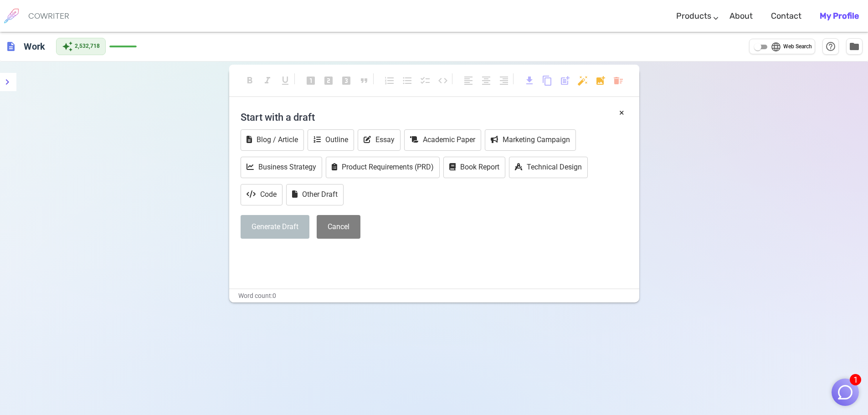  I want to click on span: delete_sweep, so click(618, 80).